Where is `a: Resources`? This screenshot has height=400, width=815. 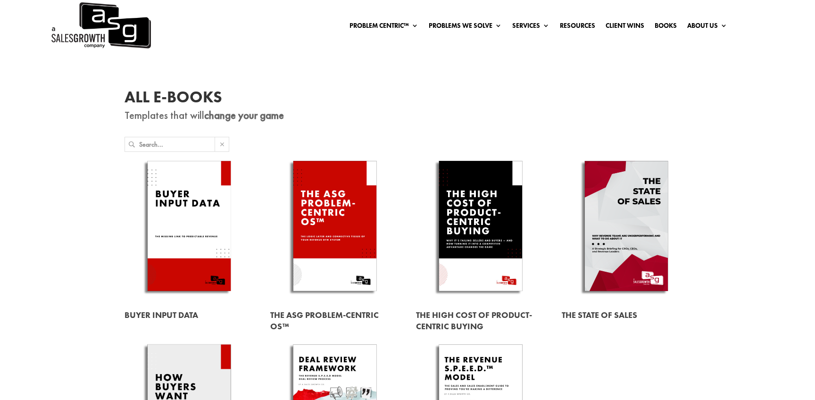
a: Resources is located at coordinates (578, 27).